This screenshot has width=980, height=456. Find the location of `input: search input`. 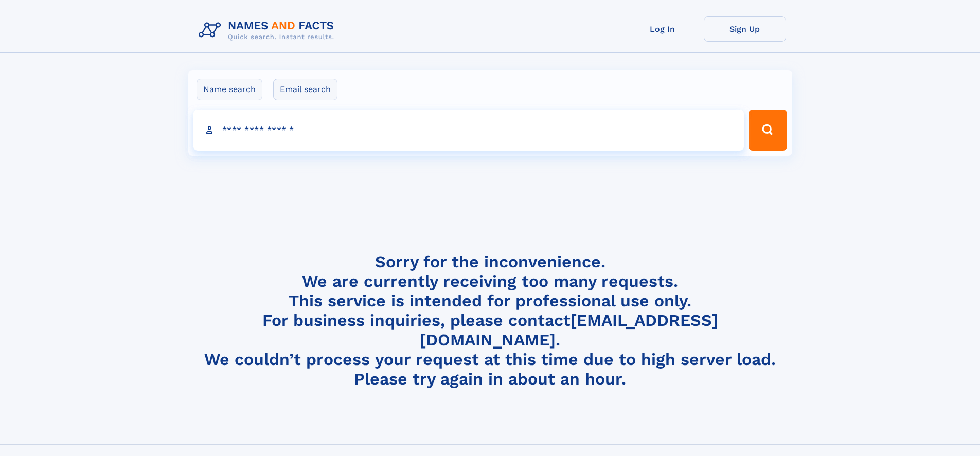

input: search input is located at coordinates (469, 130).